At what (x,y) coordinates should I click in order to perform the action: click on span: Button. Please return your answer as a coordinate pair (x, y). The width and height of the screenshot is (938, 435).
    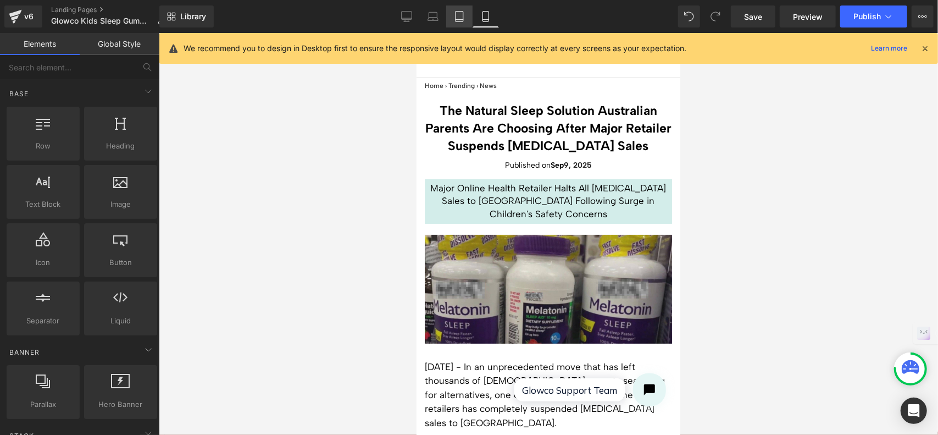
    Looking at the image, I should click on (120, 262).